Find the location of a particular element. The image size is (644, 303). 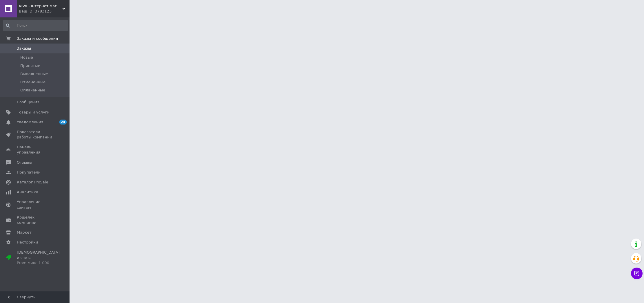

span: Отмененные is located at coordinates (33, 82).